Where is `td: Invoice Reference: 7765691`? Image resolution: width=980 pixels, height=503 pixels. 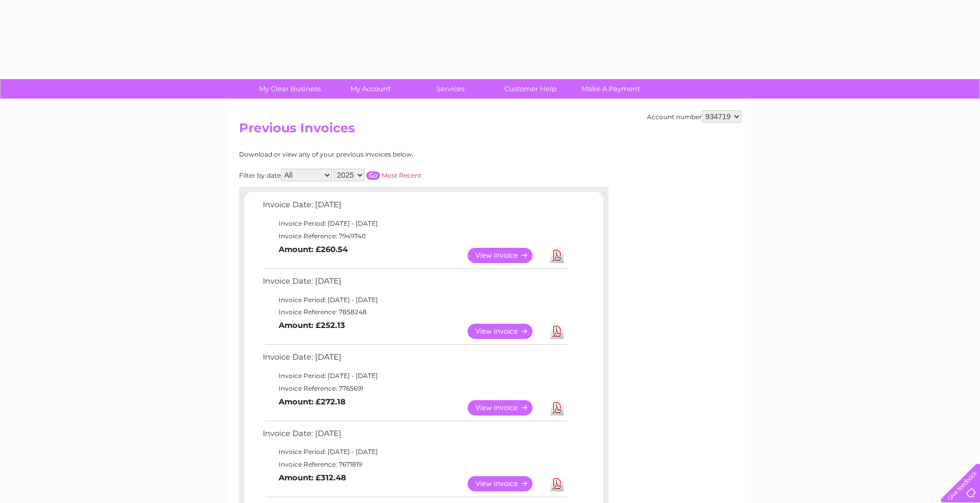 td: Invoice Reference: 7765691 is located at coordinates (415, 389).